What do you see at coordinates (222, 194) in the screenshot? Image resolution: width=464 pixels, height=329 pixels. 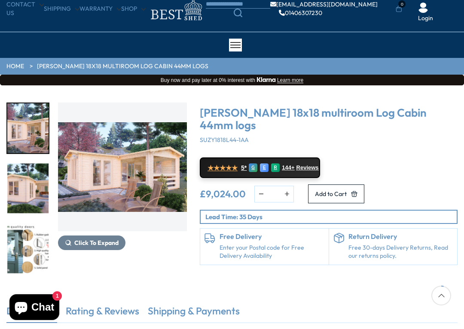 I see `ins: £9,024.00` at bounding box center [222, 194].